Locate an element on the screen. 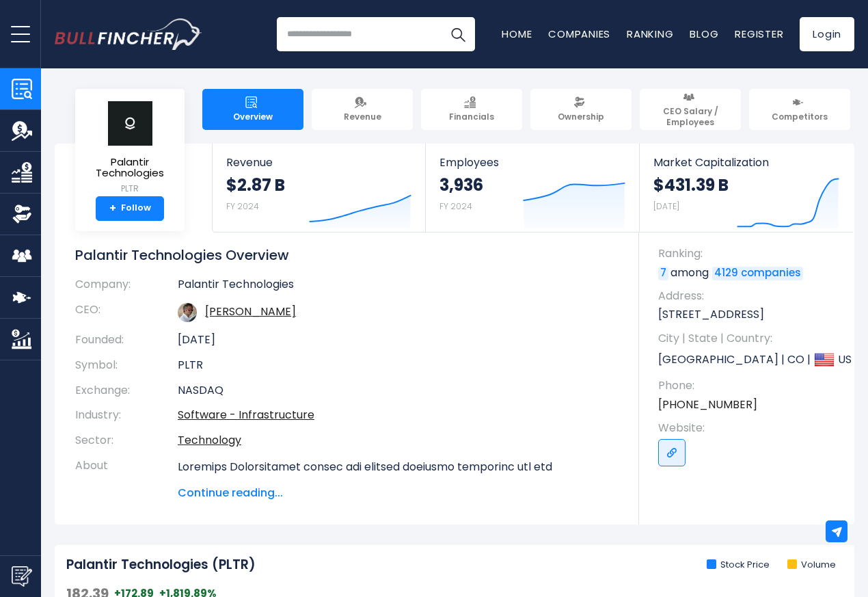 This screenshot has height=597, width=868. a: Go to homepage is located at coordinates (128, 34).